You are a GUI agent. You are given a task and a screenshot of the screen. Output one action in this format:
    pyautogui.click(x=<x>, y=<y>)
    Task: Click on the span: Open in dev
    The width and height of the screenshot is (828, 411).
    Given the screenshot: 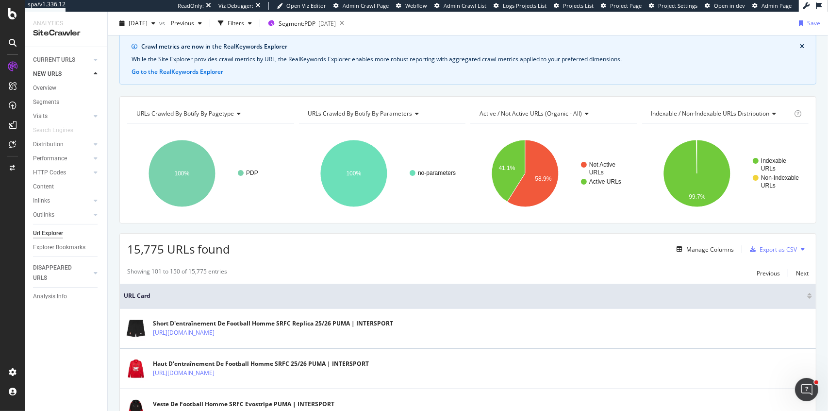 What is the action you would take?
    pyautogui.click(x=730, y=5)
    